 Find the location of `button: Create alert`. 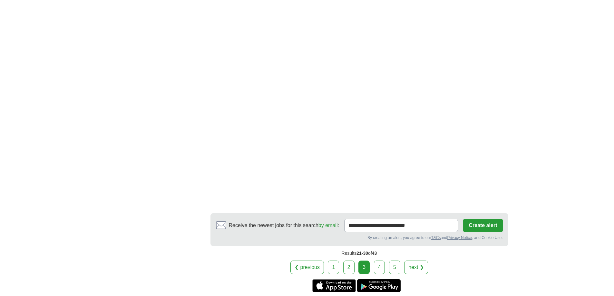

button: Create alert is located at coordinates (483, 226).